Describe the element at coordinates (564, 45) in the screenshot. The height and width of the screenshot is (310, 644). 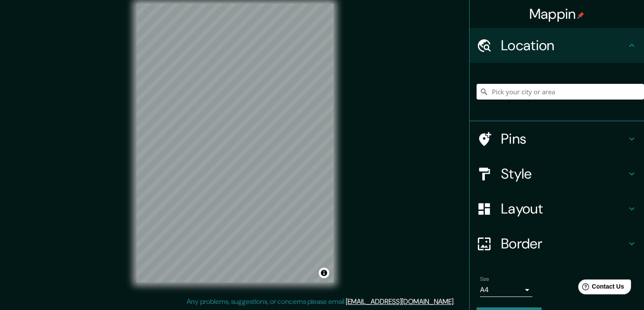
I see `h4: Location` at that location.